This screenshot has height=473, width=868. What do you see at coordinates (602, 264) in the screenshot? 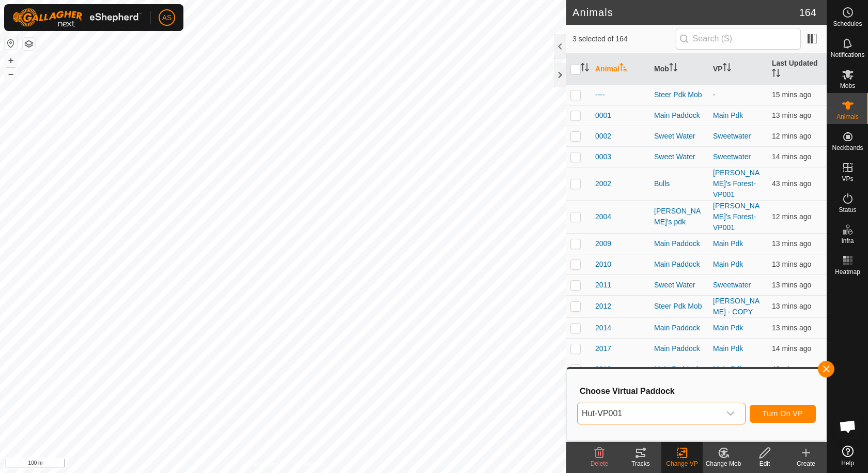
I see `span: 2010` at bounding box center [602, 264].